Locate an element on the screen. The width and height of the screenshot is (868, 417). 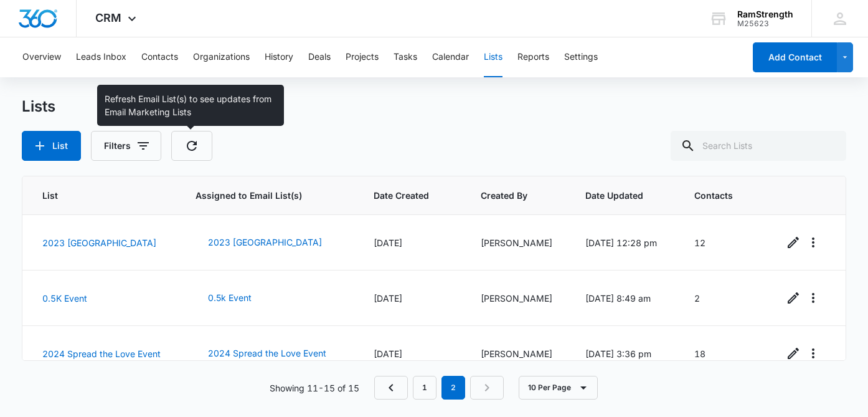
button: Overview is located at coordinates (42, 58).